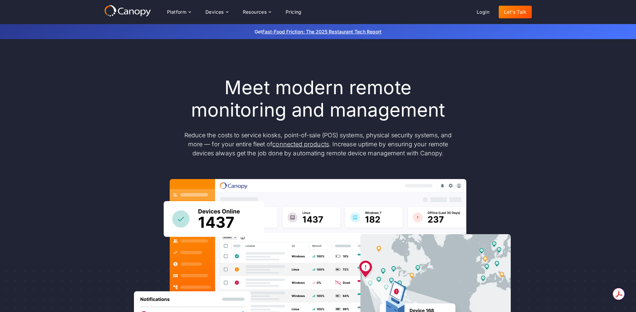 This screenshot has width=636, height=312. What do you see at coordinates (318, 144) in the screenshot?
I see `p: Reduce the costs to service kiosks, point-of-sale (POS) systems, physical security systems, and m...` at bounding box center [318, 144].